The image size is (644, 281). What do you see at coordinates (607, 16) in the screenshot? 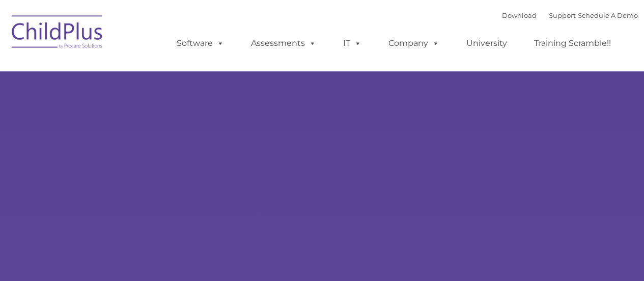
I see `a: Schedule A Demo` at bounding box center [607, 16].